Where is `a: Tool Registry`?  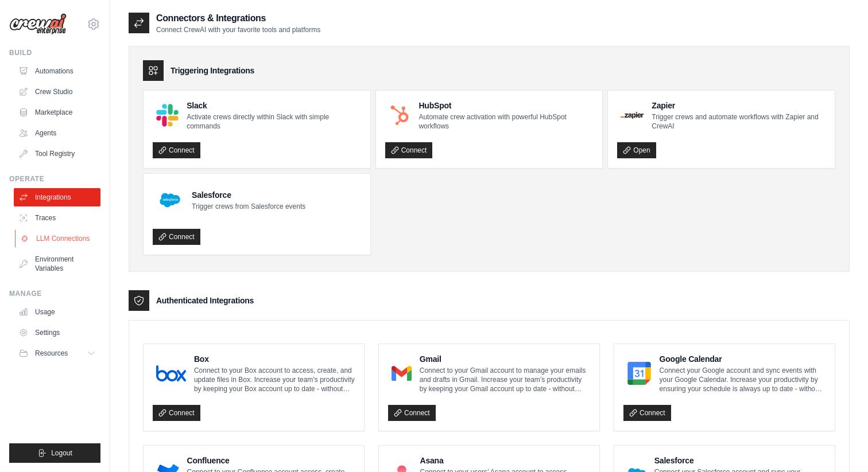
a: Tool Registry is located at coordinates (57, 154).